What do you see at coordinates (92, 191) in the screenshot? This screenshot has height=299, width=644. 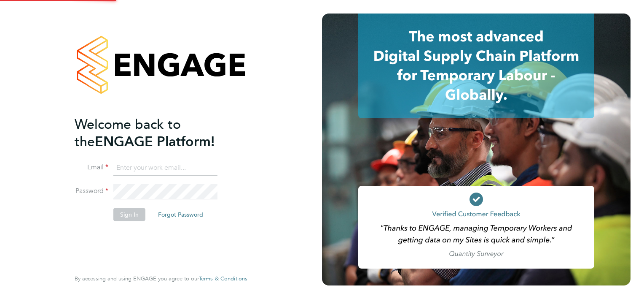 I see `label: Password` at bounding box center [92, 191].